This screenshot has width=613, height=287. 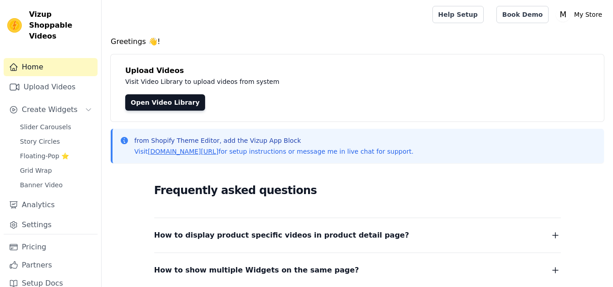 What do you see at coordinates (50, 110) in the screenshot?
I see `button: Create Widgets` at bounding box center [50, 110].